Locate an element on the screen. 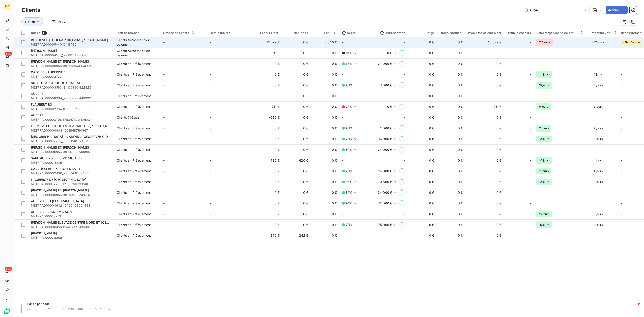  button: Échu is located at coordinates (32, 22).